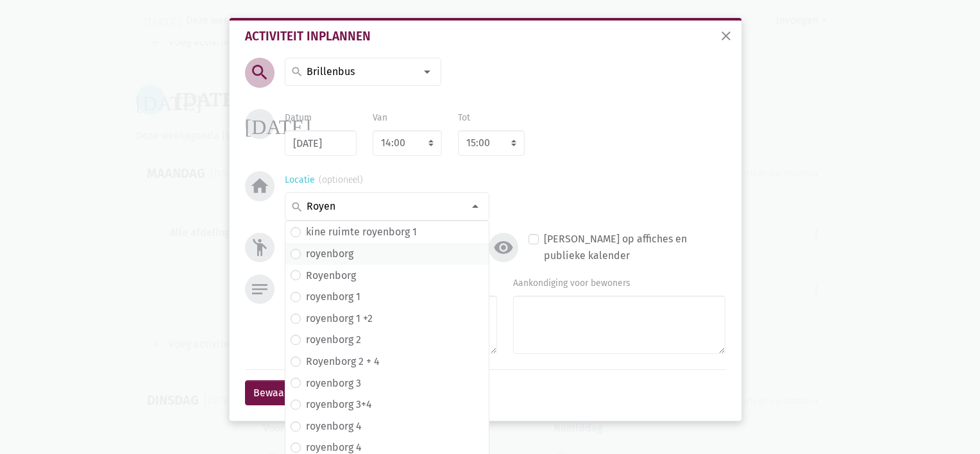 The height and width of the screenshot is (454, 980). What do you see at coordinates (333, 427) in the screenshot?
I see `label: royenborg 4` at bounding box center [333, 427].